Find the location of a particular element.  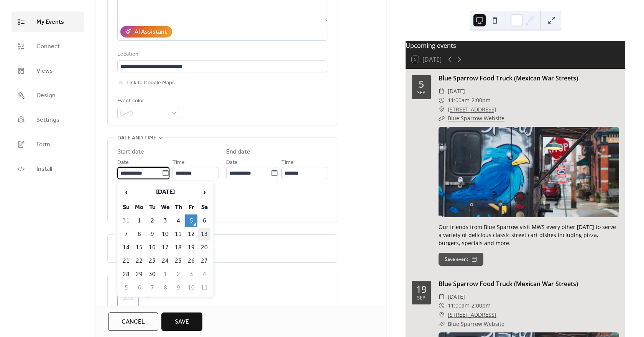

td: 21 is located at coordinates (126, 261).